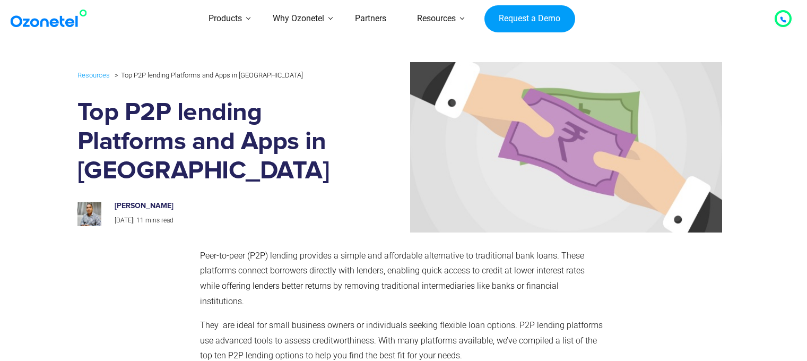 This screenshot has width=807, height=361. What do you see at coordinates (89, 214) in the screenshot?
I see `img: prashanth-kancherla_avatar-200x200.jpeg` at bounding box center [89, 214].